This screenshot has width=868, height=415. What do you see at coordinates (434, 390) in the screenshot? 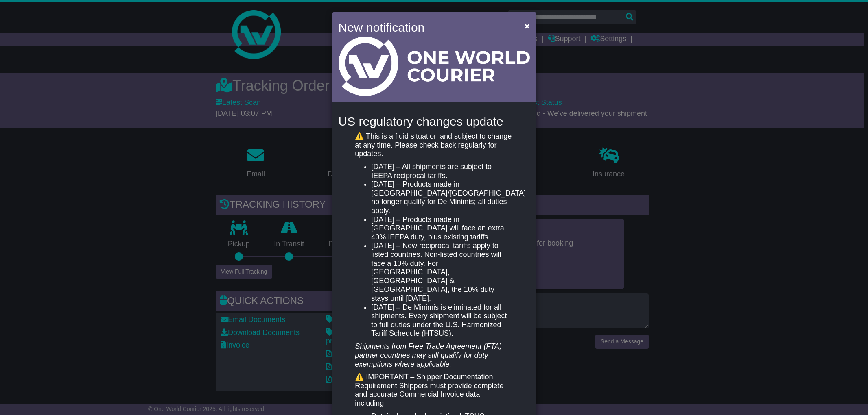
I see `p: ⚠️ IMPORTANT – Shipper Documentation Requirement Shippers must provide complete and accurate Comm...` at bounding box center [434, 390].